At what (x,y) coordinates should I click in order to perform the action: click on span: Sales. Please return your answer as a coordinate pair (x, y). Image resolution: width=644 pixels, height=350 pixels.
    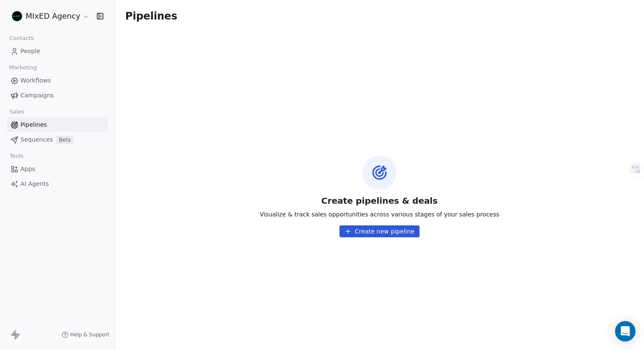
    Looking at the image, I should click on (17, 112).